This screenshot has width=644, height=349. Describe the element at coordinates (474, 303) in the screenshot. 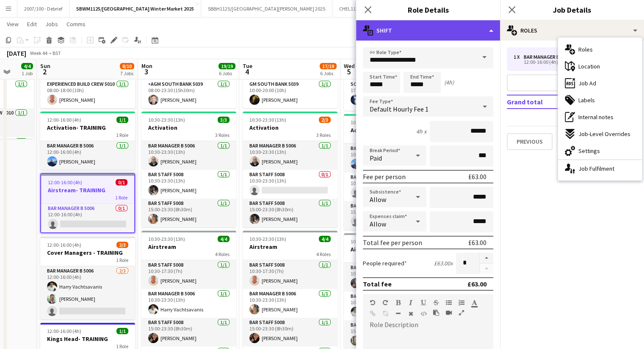

I see `button: Text Color` at that location.